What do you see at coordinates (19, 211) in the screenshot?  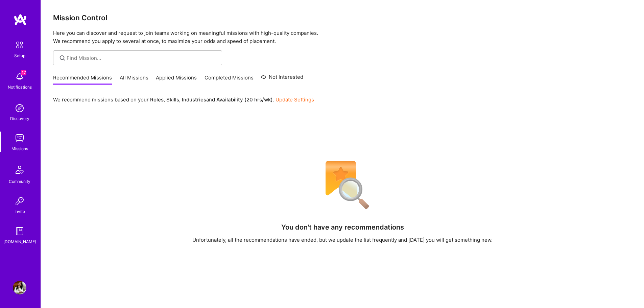 I see `div: Invite` at bounding box center [19, 211].